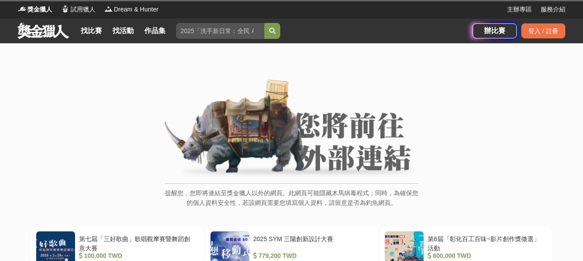  What do you see at coordinates (485, 243) in the screenshot?
I see `div: 第6屆「彰化百工百味~影片創作獎徵選」活動` at bounding box center [485, 243].